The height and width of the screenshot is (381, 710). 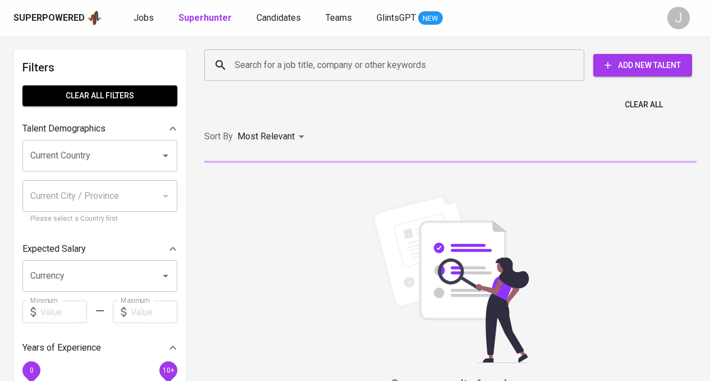 What do you see at coordinates (49, 18) in the screenshot?
I see `div: Superpowered` at bounding box center [49, 18].